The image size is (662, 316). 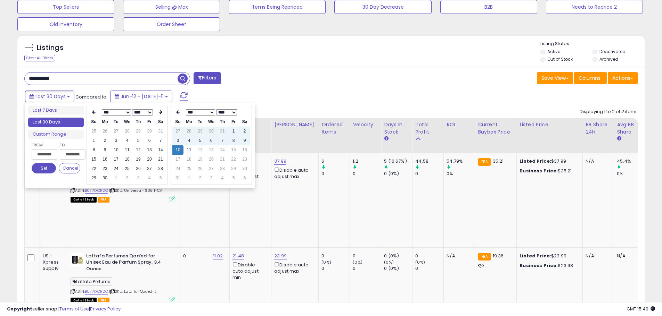 What do you see at coordinates (94, 159) in the screenshot?
I see `td: 15` at bounding box center [94, 159].